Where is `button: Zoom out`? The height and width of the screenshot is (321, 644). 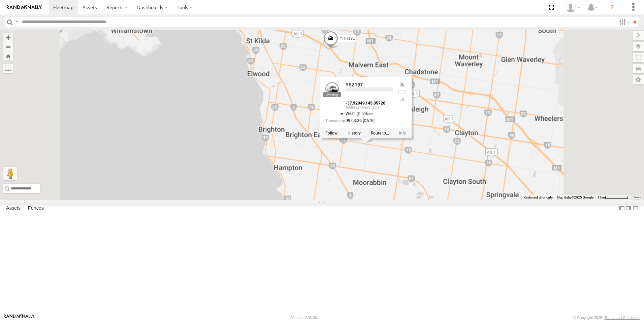 button: Zoom out is located at coordinates (8, 47).